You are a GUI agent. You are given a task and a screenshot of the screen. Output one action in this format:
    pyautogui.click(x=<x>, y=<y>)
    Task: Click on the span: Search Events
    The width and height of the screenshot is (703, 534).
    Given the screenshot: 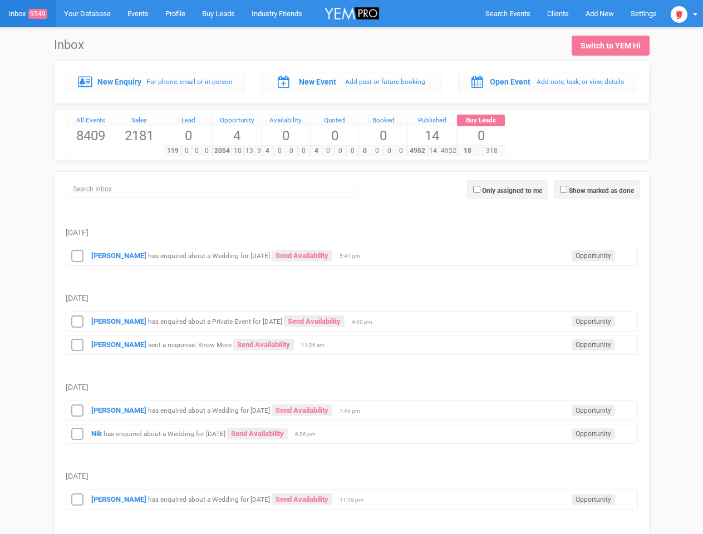 What is the action you would take?
    pyautogui.click(x=508, y=13)
    